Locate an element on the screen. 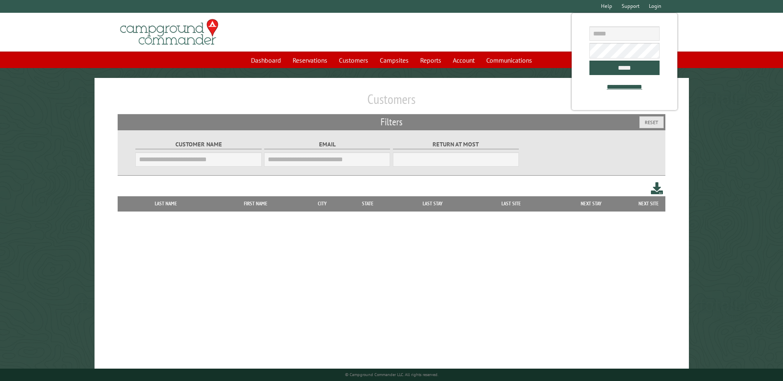 Image resolution: width=783 pixels, height=381 pixels. th: Next Site is located at coordinates (649, 204).